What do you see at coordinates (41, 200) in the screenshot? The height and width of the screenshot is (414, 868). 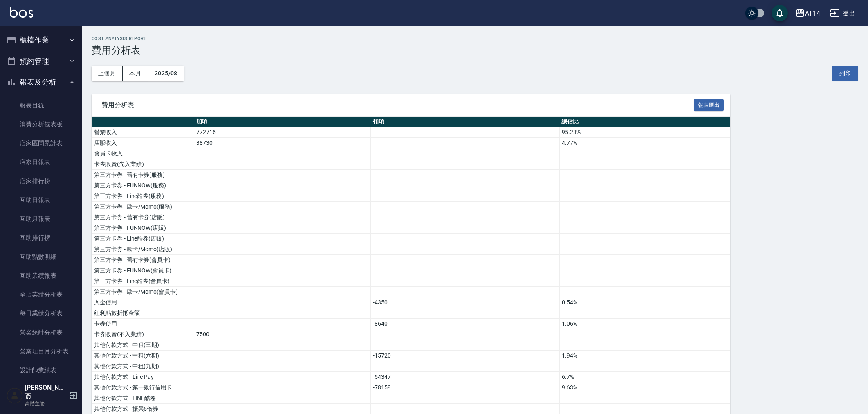 I see `a: 互助日報表` at bounding box center [41, 200].